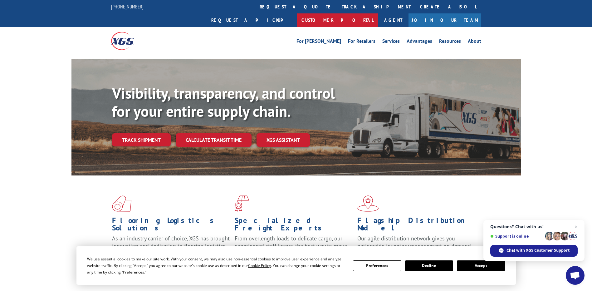 The image size is (592, 291). What do you see at coordinates (134, 272) in the screenshot?
I see `span: Preferences` at bounding box center [134, 272].